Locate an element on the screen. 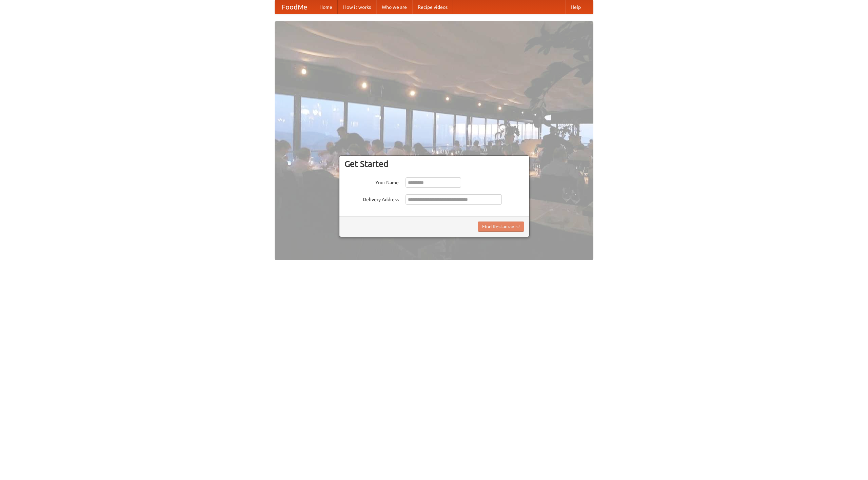 The image size is (868, 480). a: Recipe videos is located at coordinates (433, 7).